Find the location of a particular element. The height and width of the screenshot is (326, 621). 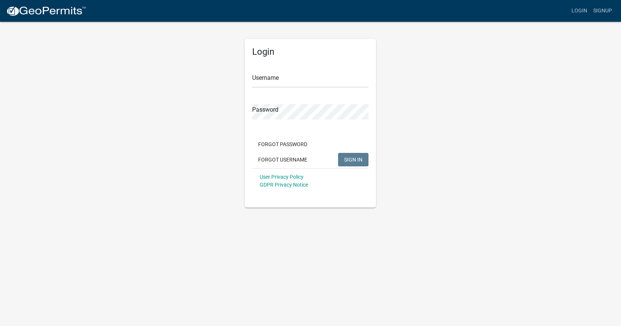

a: Signup is located at coordinates (602, 11).